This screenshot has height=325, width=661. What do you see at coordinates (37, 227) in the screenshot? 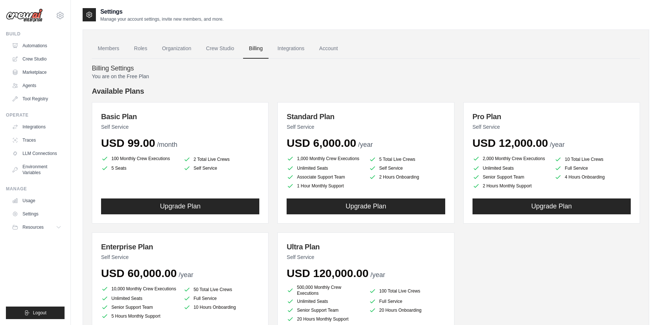
I see `button: Resources` at bounding box center [37, 227].